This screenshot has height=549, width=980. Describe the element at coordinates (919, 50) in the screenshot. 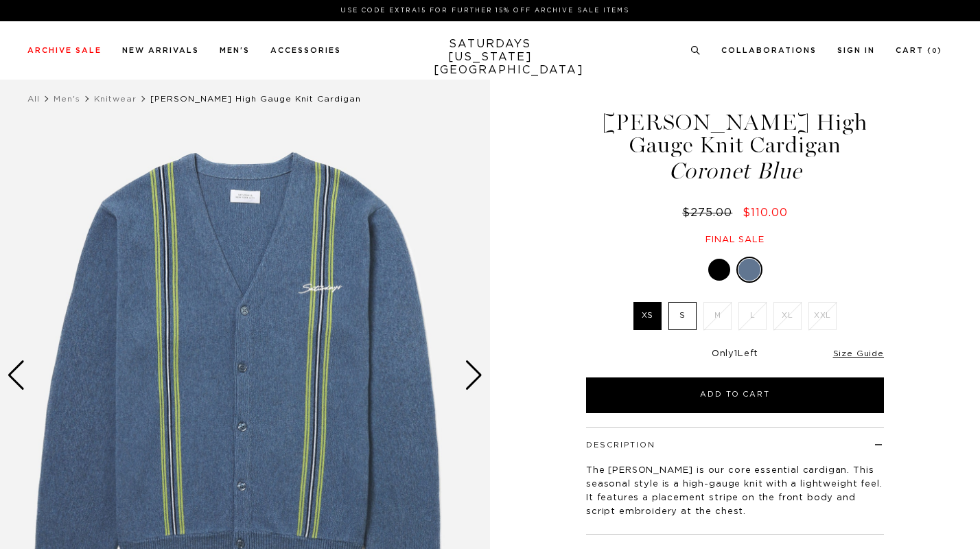

I see `a: Cart (0)` at that location.